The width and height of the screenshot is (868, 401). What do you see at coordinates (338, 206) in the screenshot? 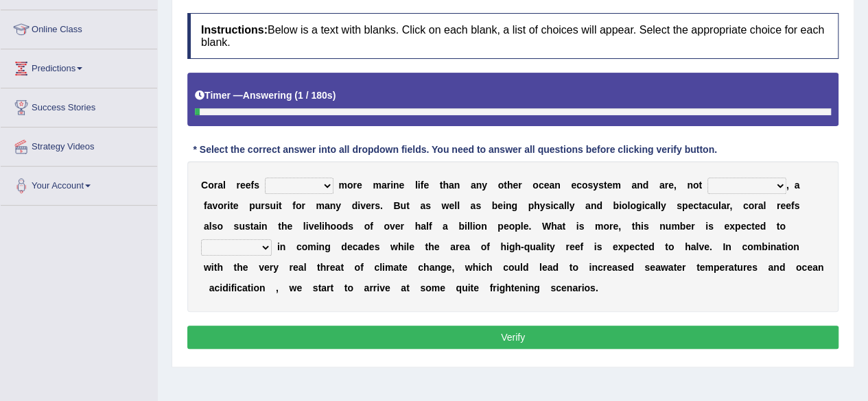
I see `b: y` at bounding box center [338, 206].